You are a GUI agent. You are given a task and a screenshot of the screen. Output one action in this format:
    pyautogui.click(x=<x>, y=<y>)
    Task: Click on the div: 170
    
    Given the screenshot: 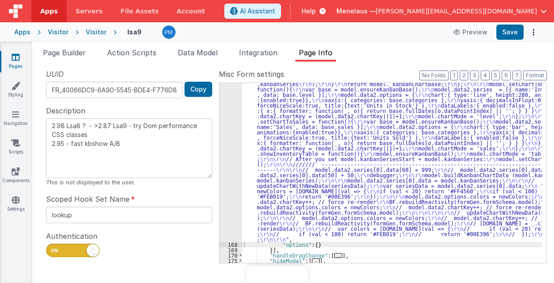 What is the action you would take?
    pyautogui.click(x=231, y=256)
    